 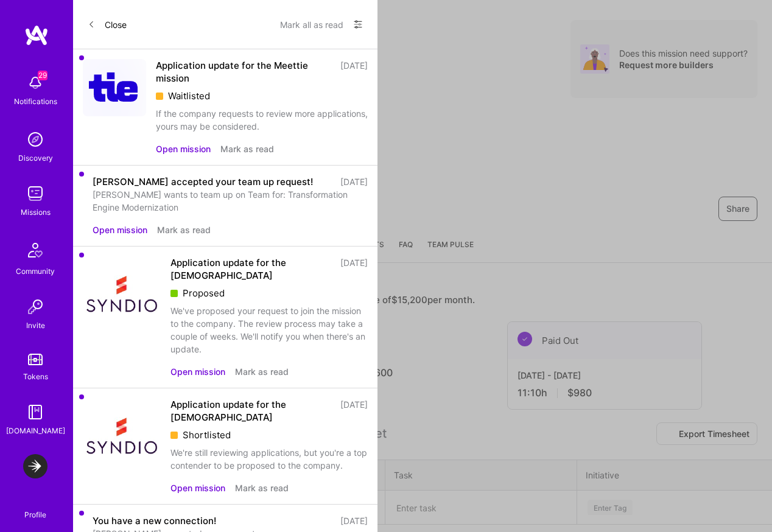 What do you see at coordinates (262, 95) in the screenshot?
I see `div: Waitlisted` at bounding box center [262, 95].